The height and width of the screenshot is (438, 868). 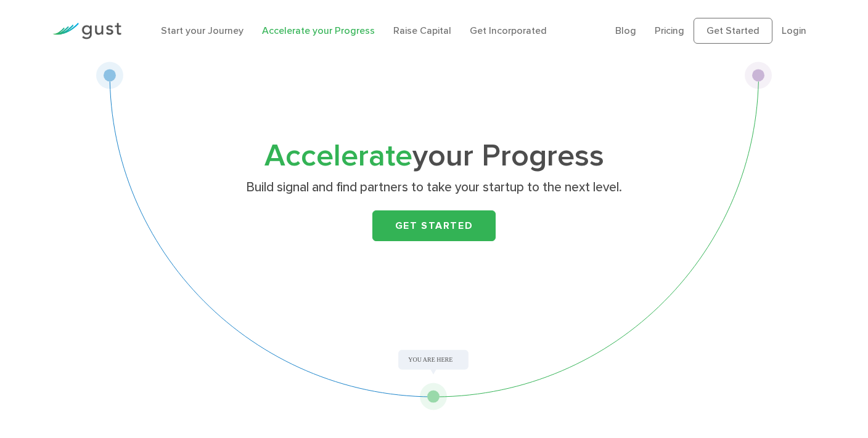 I want to click on a: Start your Journey, so click(x=202, y=30).